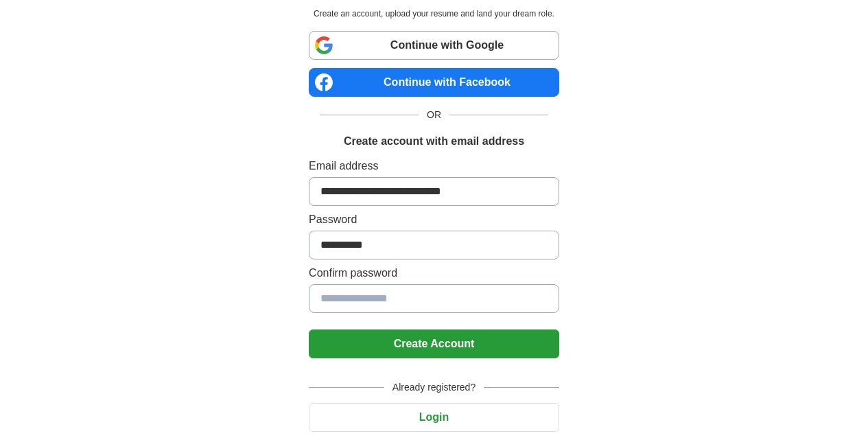  What do you see at coordinates (434, 387) in the screenshot?
I see `span: Already registered?` at bounding box center [434, 387].